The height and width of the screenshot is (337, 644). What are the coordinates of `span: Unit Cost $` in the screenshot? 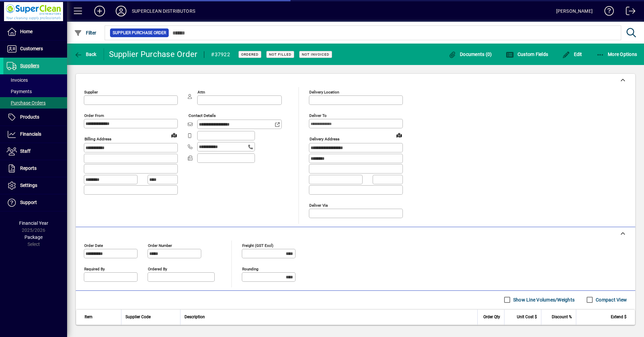 It's located at (527, 317).